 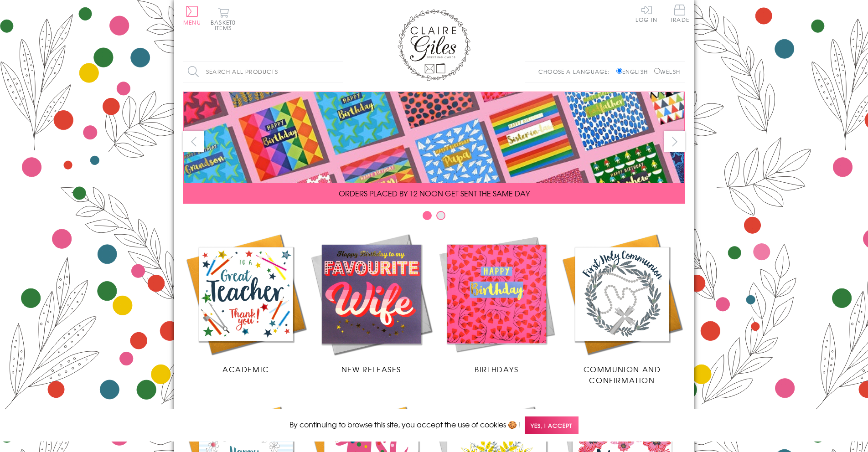 I want to click on span: New Releases, so click(x=371, y=369).